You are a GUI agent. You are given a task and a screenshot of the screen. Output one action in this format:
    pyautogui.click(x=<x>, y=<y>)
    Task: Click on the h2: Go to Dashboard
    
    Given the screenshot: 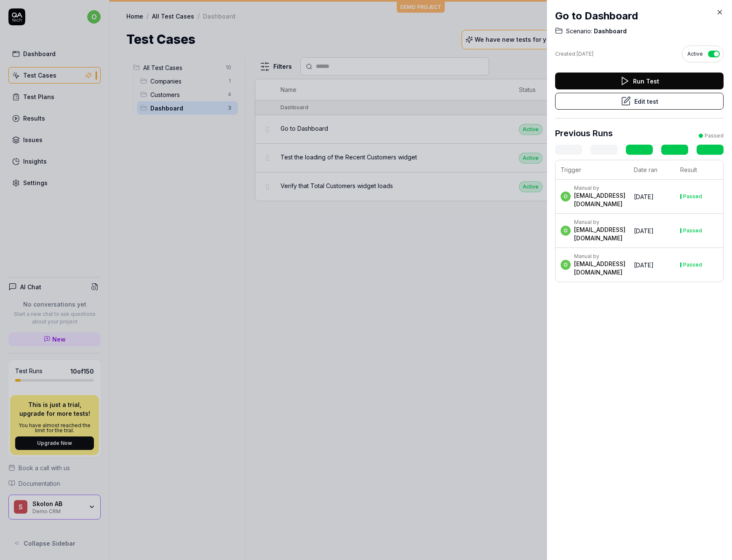 What is the action you would take?
    pyautogui.click(x=639, y=16)
    